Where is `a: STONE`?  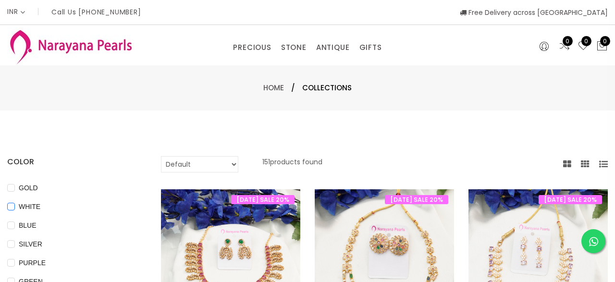 a: STONE is located at coordinates (294, 48).